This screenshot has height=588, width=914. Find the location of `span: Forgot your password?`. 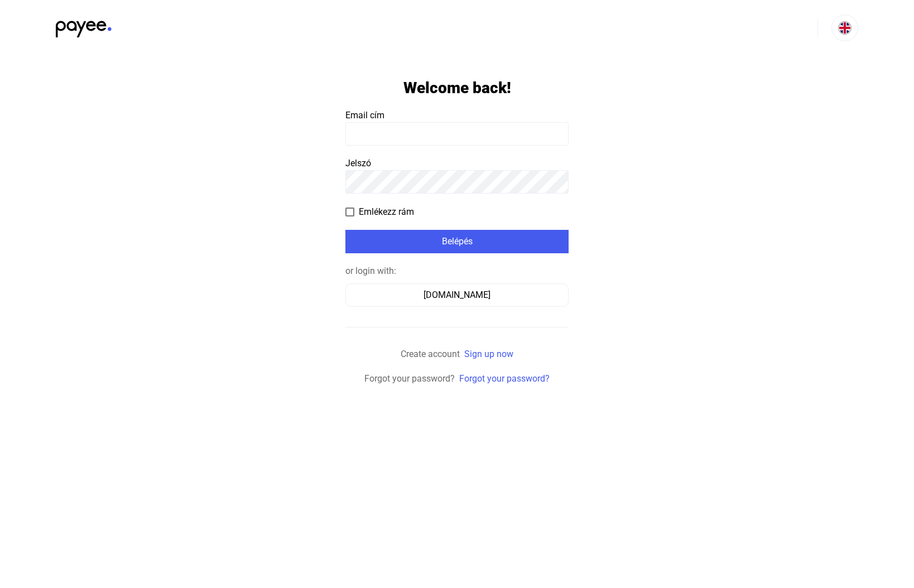

span: Forgot your password? is located at coordinates (410, 378).